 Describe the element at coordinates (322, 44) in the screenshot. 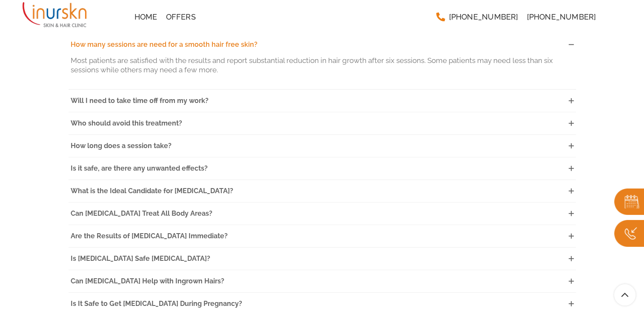

I see `a: How many sessions are need for a smooth hair free skin?` at that location.